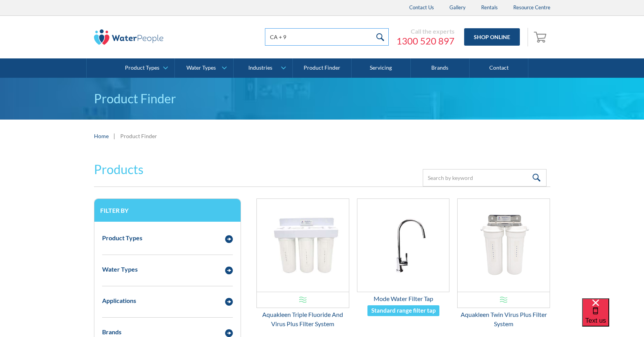 This screenshot has height=337, width=644. I want to click on a: Mode Water Filter TapMode Water Filter TapStandard range filter tap, so click(403, 258).